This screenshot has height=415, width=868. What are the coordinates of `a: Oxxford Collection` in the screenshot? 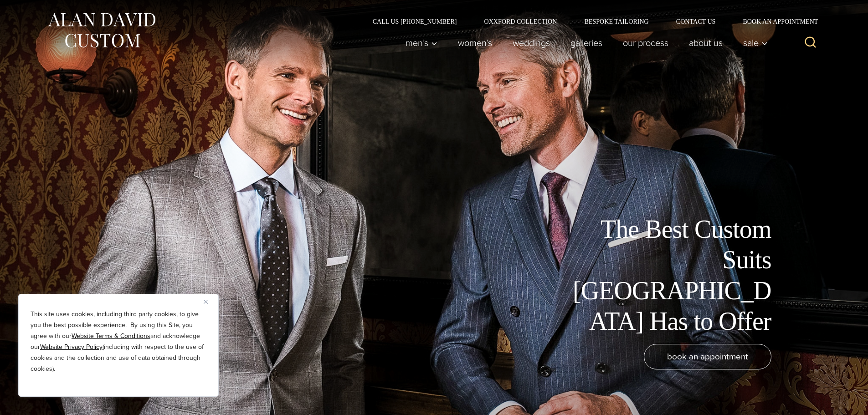 It's located at (520, 21).